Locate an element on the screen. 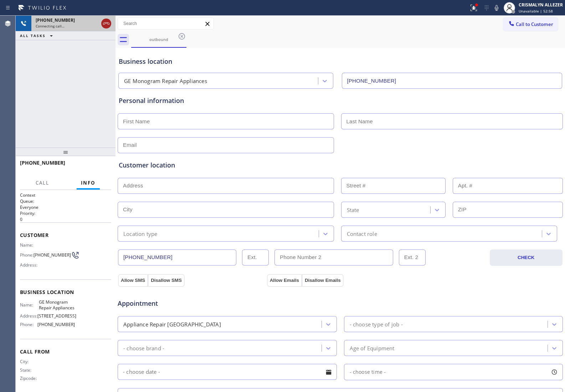  p: 0 is located at coordinates (66, 219).